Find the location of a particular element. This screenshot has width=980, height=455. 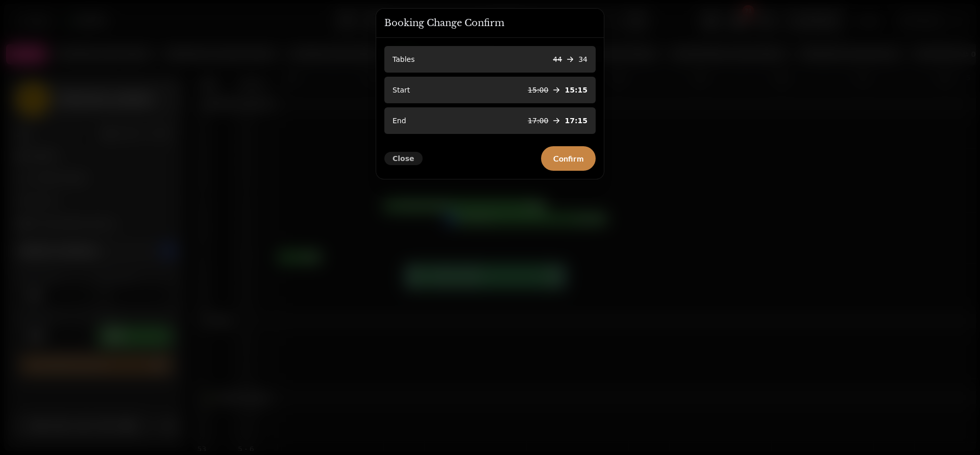

button: Close is located at coordinates (403, 158).